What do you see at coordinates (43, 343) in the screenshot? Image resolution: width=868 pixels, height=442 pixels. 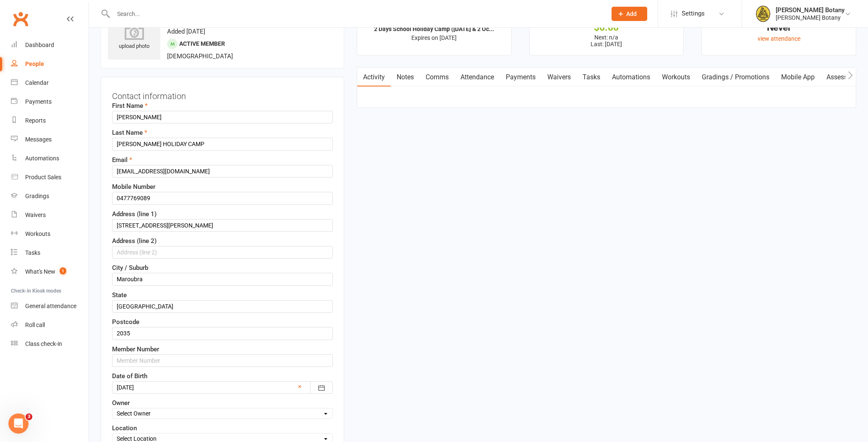 I see `div: Class check-in` at bounding box center [43, 343].